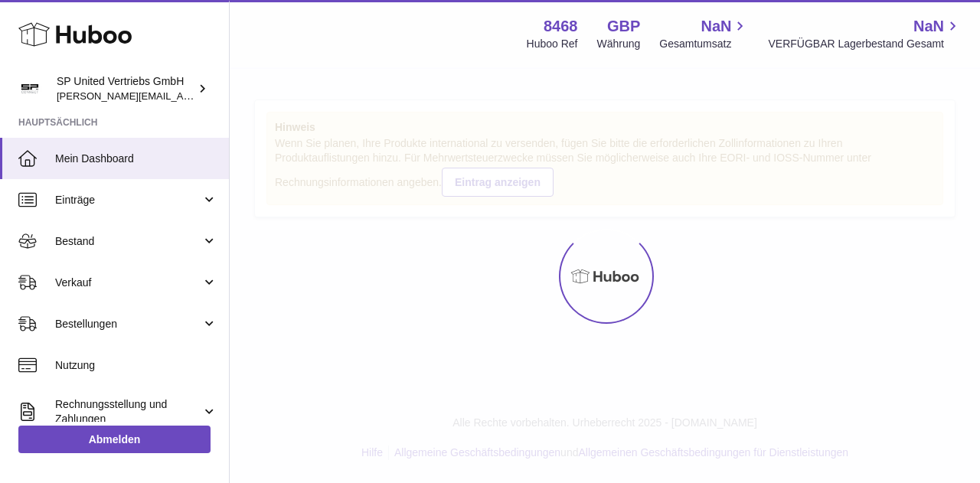 The image size is (980, 483). I want to click on span: Rechnungsstellung und Zahlungen, so click(128, 412).